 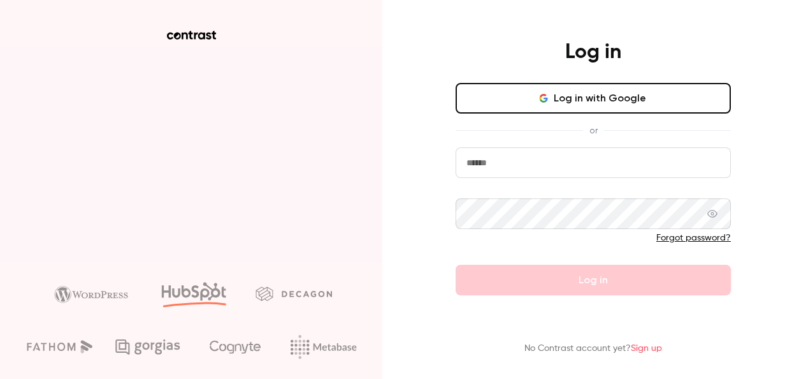 What do you see at coordinates (646, 348) in the screenshot?
I see `a: Sign up` at bounding box center [646, 348].